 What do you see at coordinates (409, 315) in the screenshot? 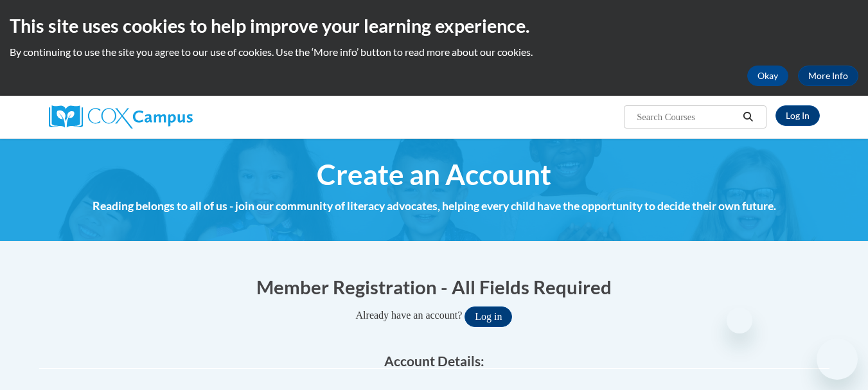
I see `span: Already have an account?` at bounding box center [409, 315].